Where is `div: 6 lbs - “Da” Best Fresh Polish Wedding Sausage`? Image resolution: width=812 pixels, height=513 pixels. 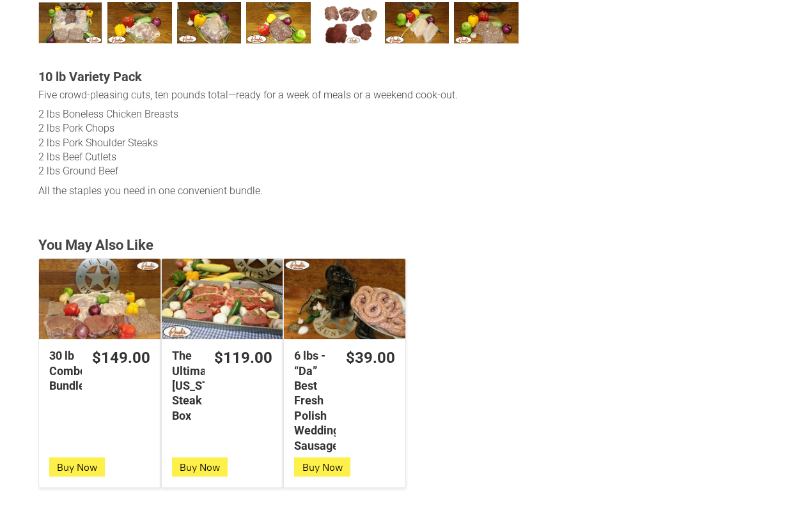
div: 6 lbs - “Da” Best Fresh Polish Wedding Sausage is located at coordinates (315, 401).